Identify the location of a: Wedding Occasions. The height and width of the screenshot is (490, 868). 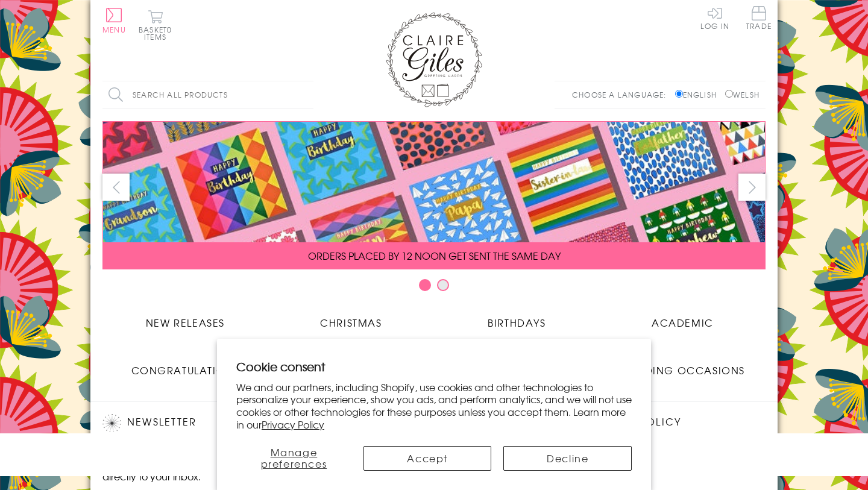
(683, 365).